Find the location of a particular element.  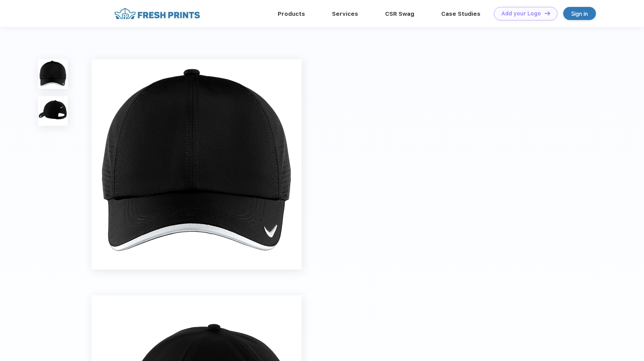

a: Products is located at coordinates (291, 14).